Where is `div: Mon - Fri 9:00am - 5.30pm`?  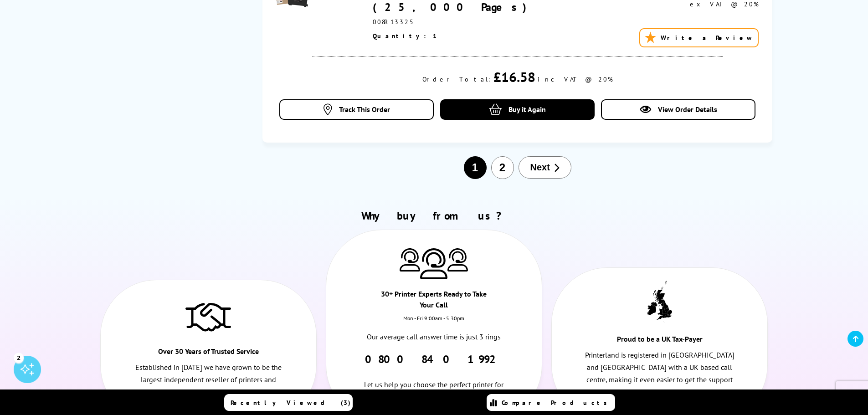 div: Mon - Fri 9:00am - 5.30pm is located at coordinates (434, 323).